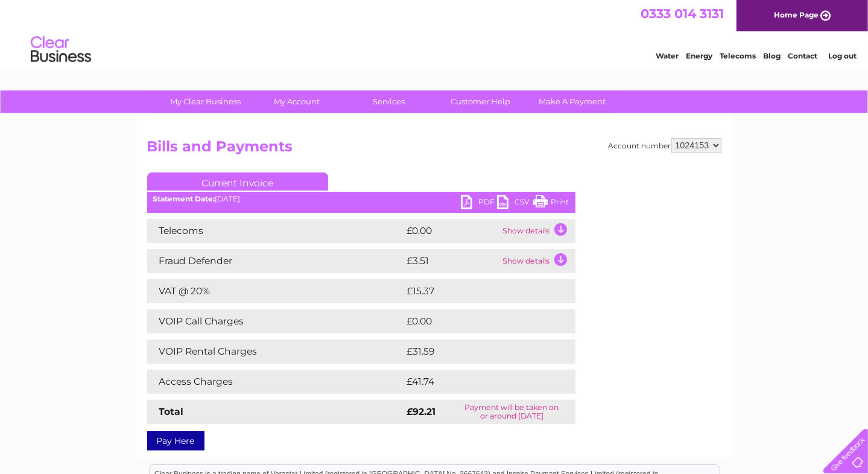  Describe the element at coordinates (771, 56) in the screenshot. I see `a: Blog` at that location.